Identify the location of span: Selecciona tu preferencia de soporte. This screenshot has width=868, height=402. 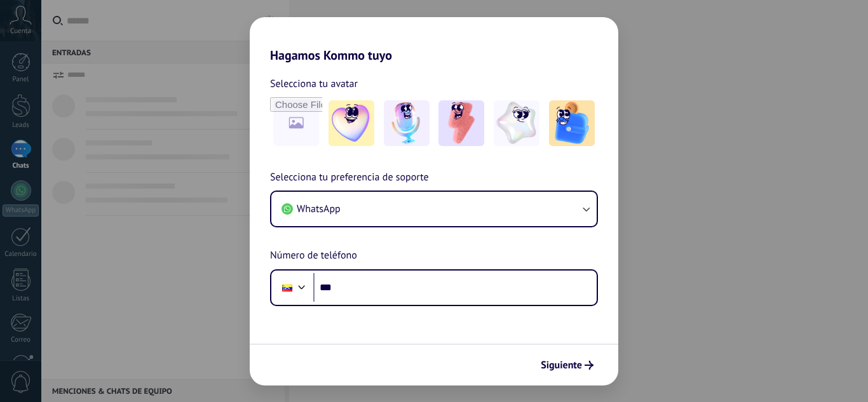
(349, 178).